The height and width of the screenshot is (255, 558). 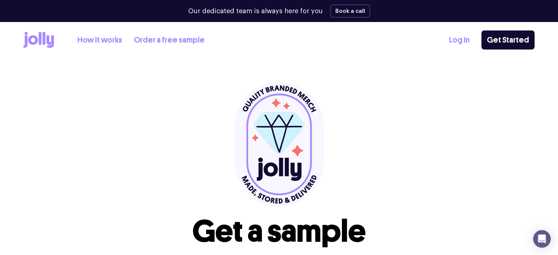 What do you see at coordinates (459, 40) in the screenshot?
I see `a: Log In` at bounding box center [459, 40].